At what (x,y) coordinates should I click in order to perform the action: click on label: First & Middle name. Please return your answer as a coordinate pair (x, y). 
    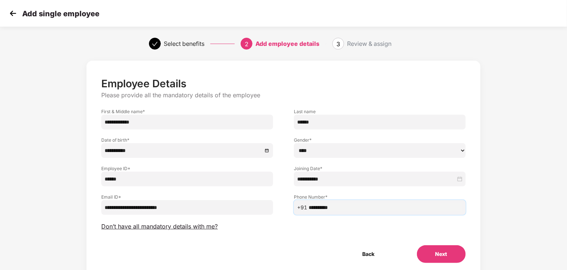
    Looking at the image, I should click on (187, 111).